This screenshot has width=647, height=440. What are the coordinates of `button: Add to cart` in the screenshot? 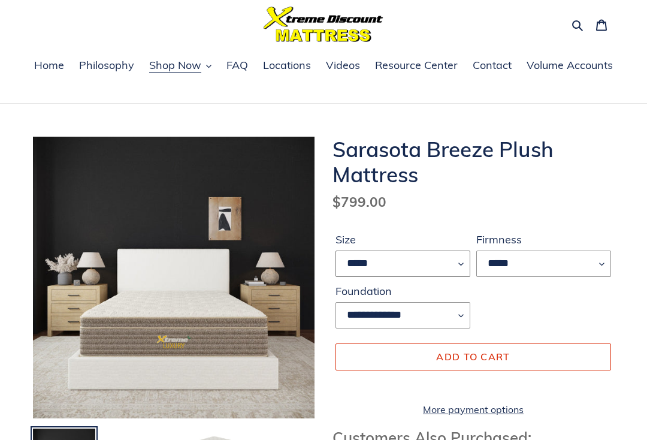 It's located at (473, 356).